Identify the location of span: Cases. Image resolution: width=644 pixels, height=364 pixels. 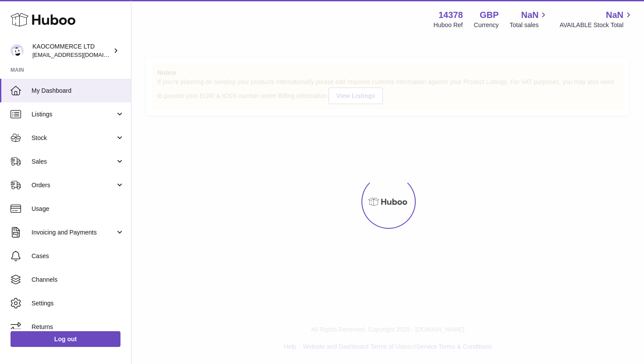
(78, 256).